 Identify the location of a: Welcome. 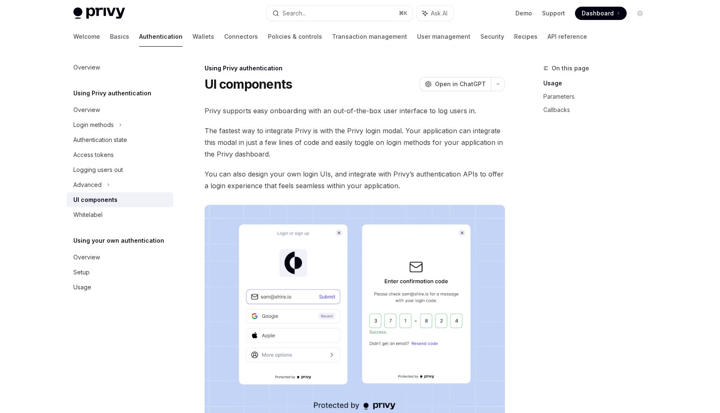
(87, 37).